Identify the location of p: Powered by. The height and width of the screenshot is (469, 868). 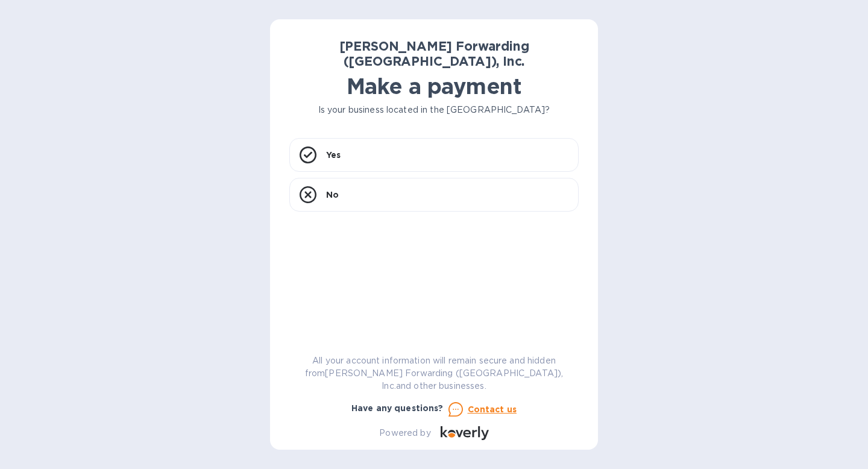
(404, 432).